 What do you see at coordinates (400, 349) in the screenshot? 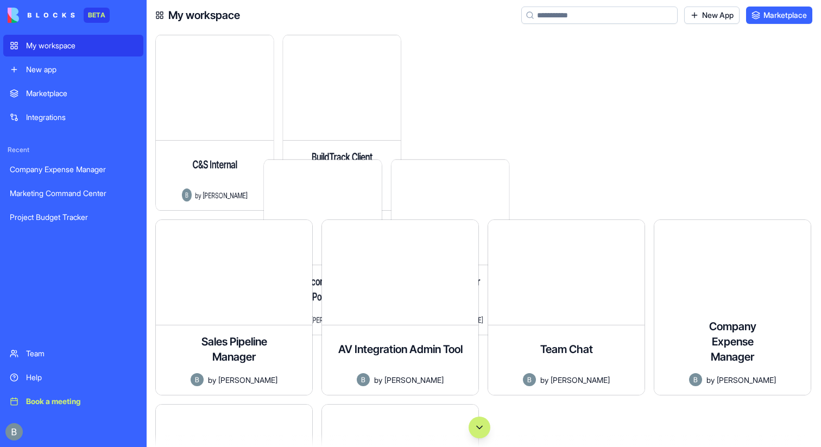
I see `h4: AV Integration Admin Tool` at bounding box center [400, 349].